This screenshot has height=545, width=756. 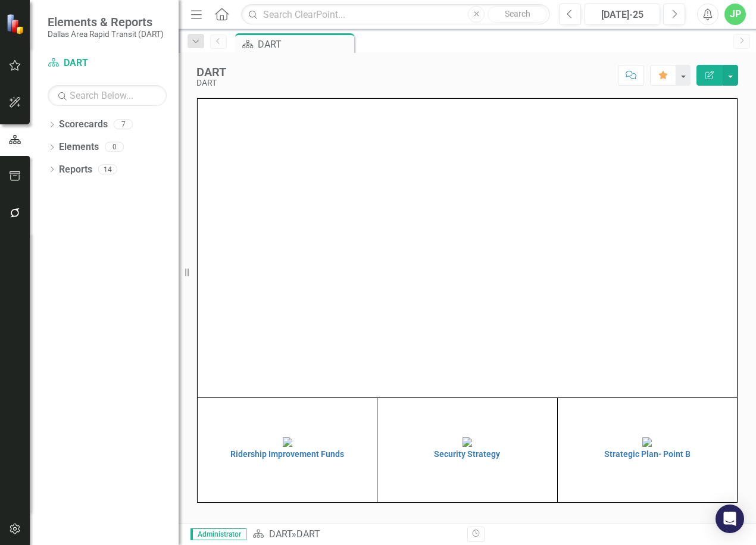 I want to click on input: Search Below..., so click(x=107, y=95).